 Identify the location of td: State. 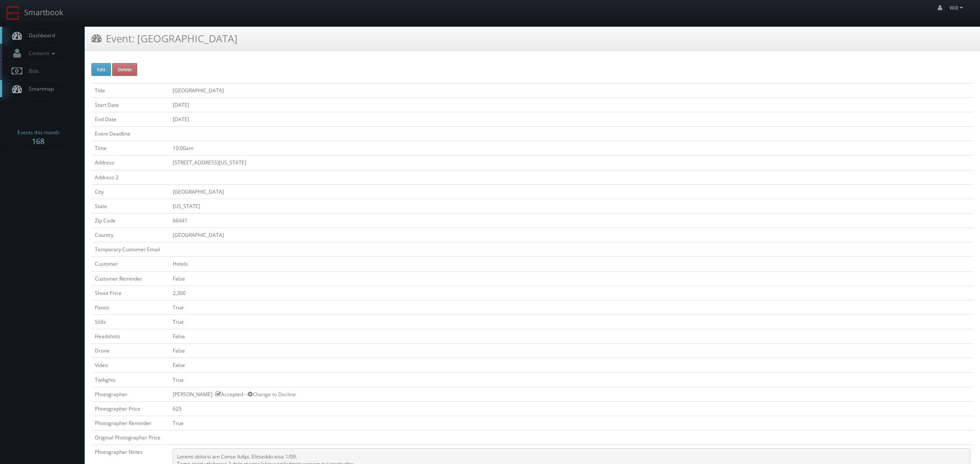
(130, 206).